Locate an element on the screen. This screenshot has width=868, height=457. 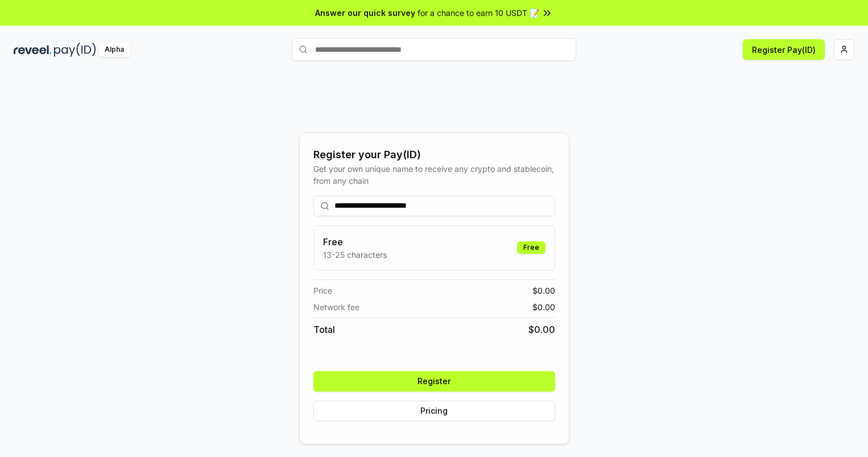
img: pay_id is located at coordinates (75, 49).